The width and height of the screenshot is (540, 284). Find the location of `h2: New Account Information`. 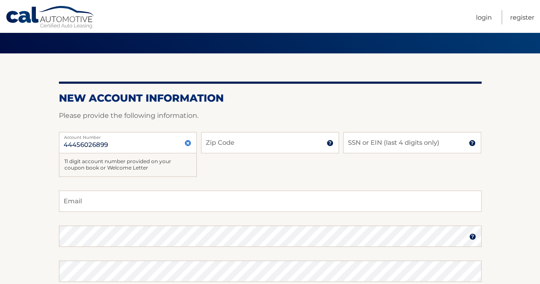

h2: New Account Information is located at coordinates (270, 98).